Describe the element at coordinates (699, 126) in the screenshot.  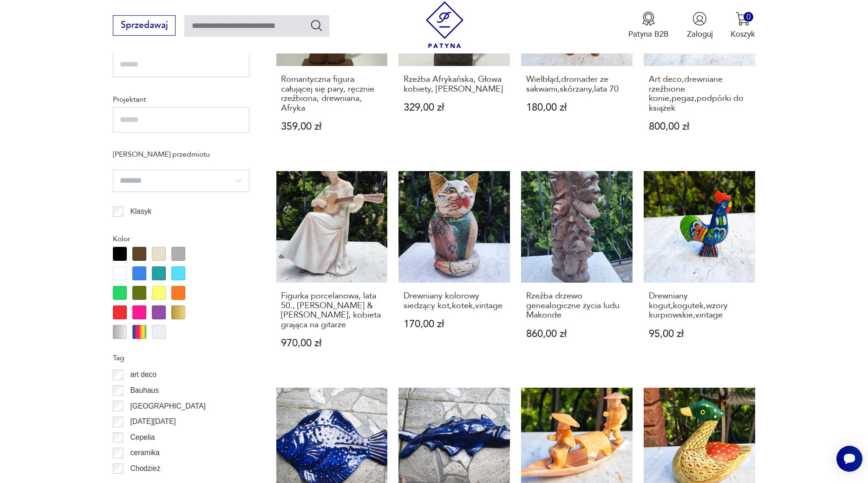
I see `p: 800,00 zł` at that location.